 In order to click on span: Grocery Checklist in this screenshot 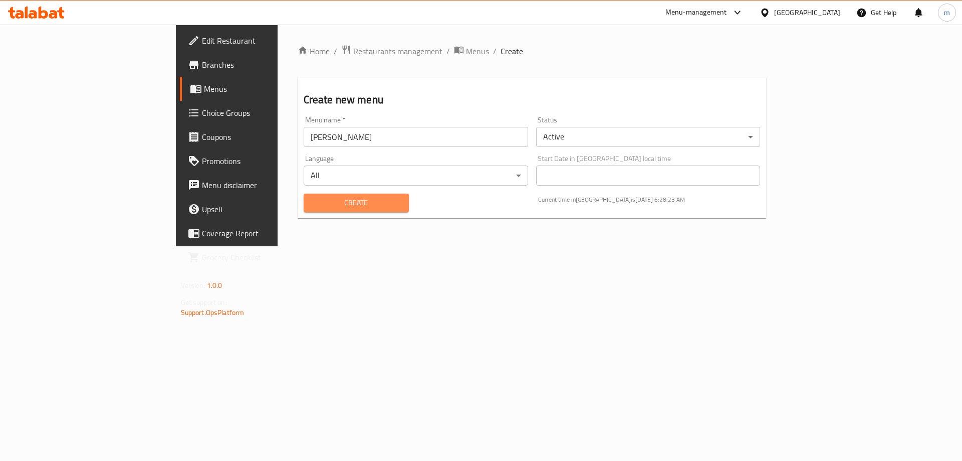, I will do `click(265, 257)`.